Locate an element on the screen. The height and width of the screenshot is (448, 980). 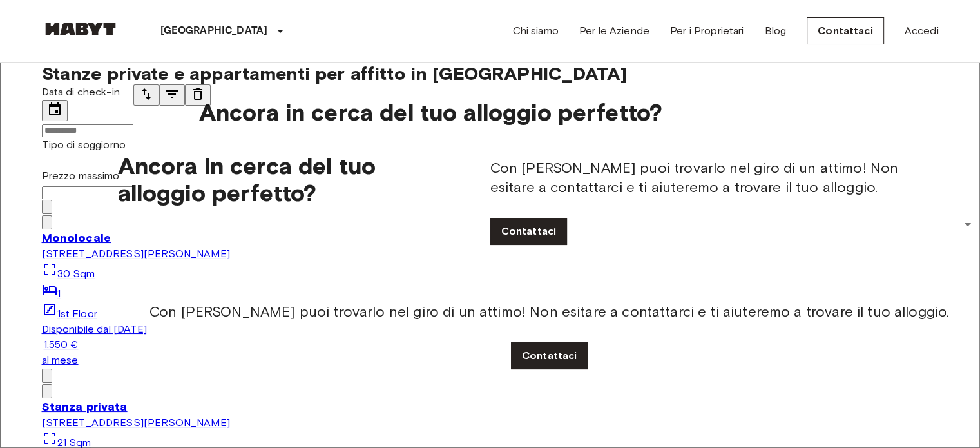
a: Per le Aziende is located at coordinates (614, 31).